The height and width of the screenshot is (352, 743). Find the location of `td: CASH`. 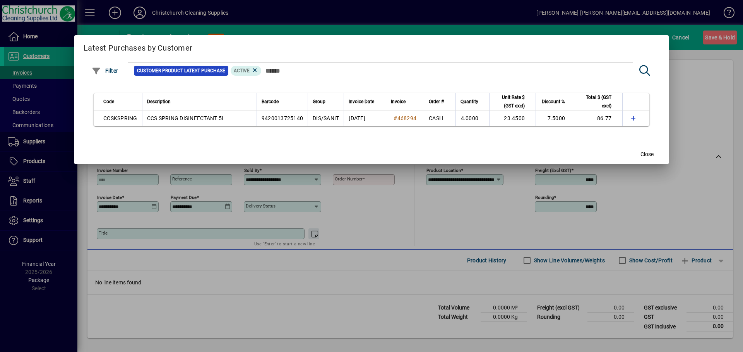

td: CASH is located at coordinates (440, 118).